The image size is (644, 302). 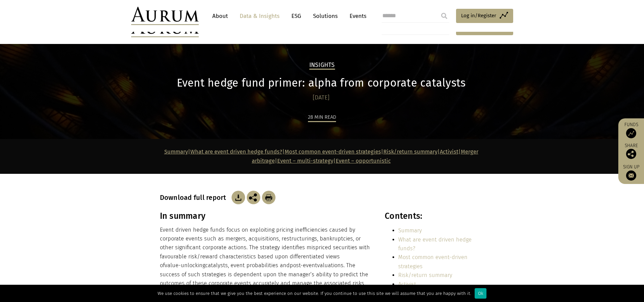 What do you see at coordinates (444, 16) in the screenshot?
I see `input: Submit` at bounding box center [444, 16].